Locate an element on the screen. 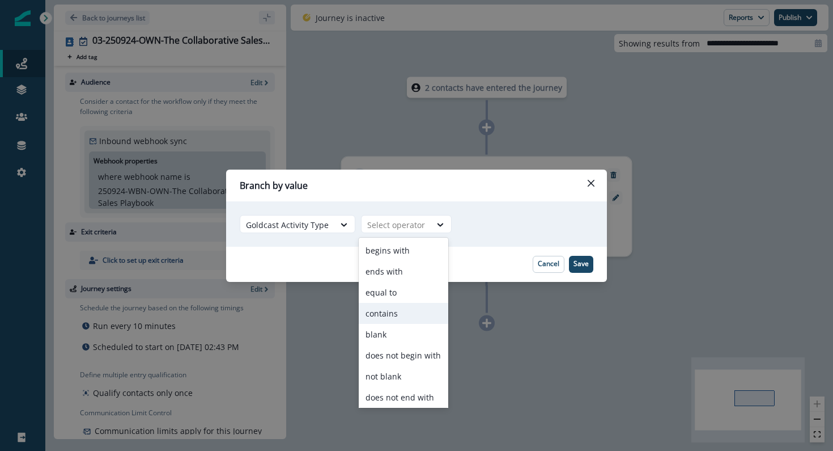 The height and width of the screenshot is (451, 833). div: begins with is located at coordinates (404, 250).